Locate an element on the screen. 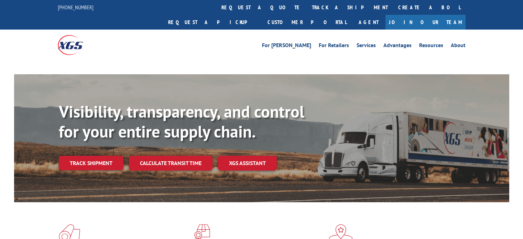 This screenshot has width=523, height=239. b: Visibility, transparency, and control for your entire supply chain. is located at coordinates (181, 121).